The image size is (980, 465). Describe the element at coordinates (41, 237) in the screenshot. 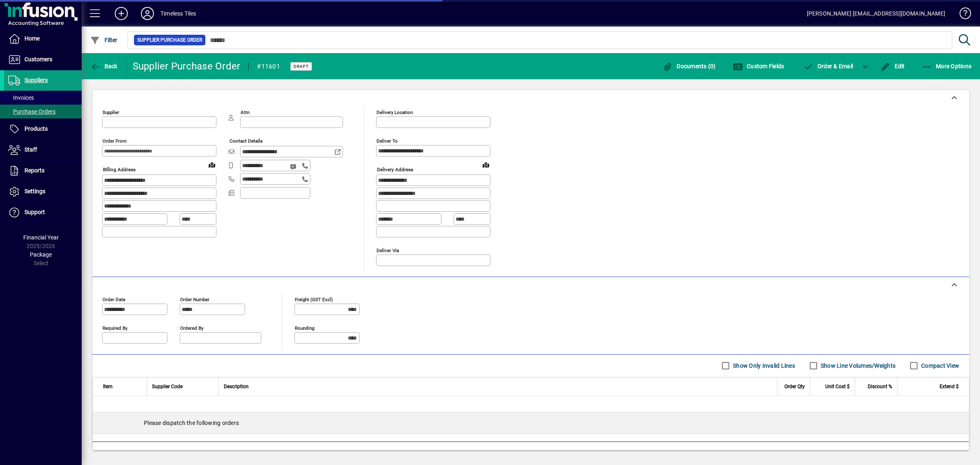

I see `span: Financial Year` at that location.